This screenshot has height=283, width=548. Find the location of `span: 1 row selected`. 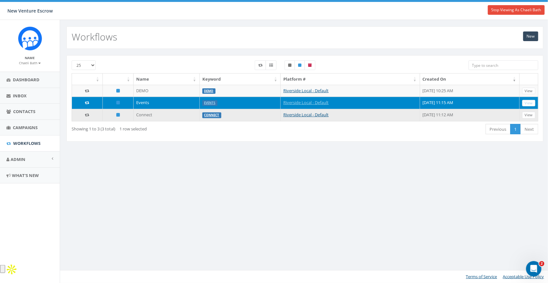

span: 1 row selected is located at coordinates (133, 129).